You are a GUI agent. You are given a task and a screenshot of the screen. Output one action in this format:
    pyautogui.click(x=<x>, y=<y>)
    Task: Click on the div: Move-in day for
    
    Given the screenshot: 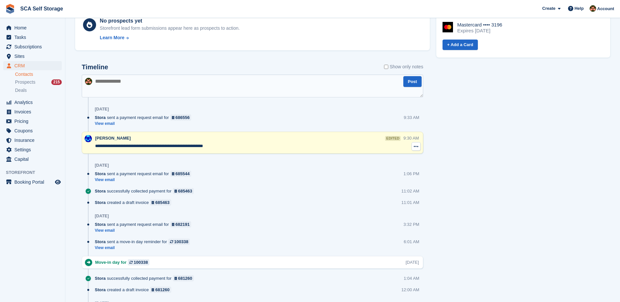 What is the action you would take?
    pyautogui.click(x=124, y=262)
    